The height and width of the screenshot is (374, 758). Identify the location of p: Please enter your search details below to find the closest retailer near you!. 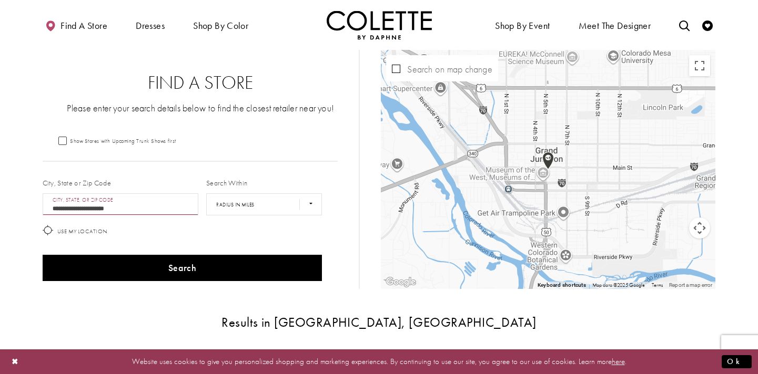
(201, 108).